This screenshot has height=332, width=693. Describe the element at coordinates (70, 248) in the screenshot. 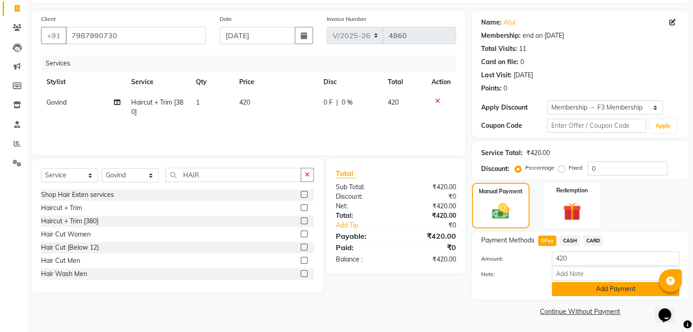

I see `div: Hair Cut (Below 12)` at that location.